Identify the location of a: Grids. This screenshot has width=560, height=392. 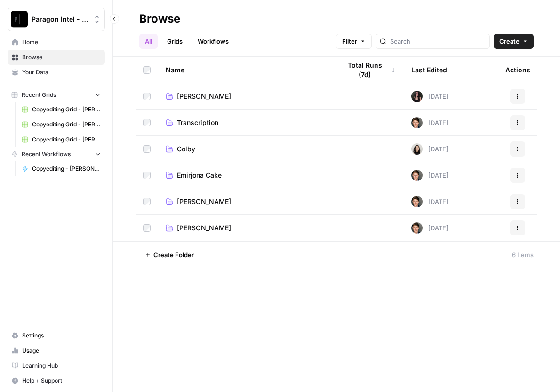
(175, 42).